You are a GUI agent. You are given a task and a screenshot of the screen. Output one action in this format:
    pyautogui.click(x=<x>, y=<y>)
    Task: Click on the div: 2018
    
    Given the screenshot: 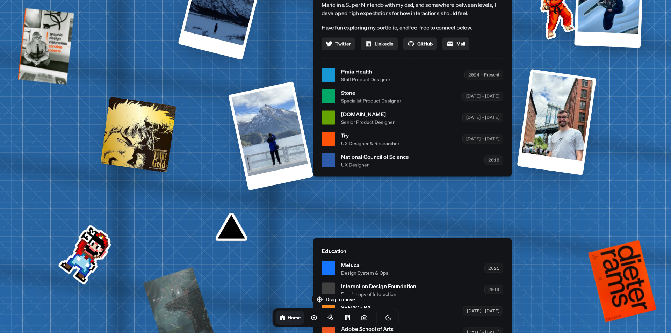 What is the action you would take?
    pyautogui.click(x=494, y=160)
    